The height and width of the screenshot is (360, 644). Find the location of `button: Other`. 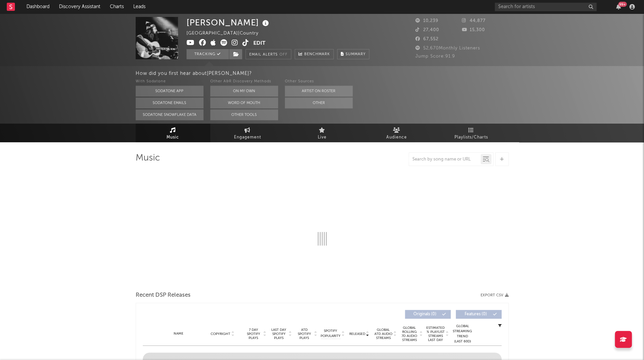

button: Other is located at coordinates (319, 103).